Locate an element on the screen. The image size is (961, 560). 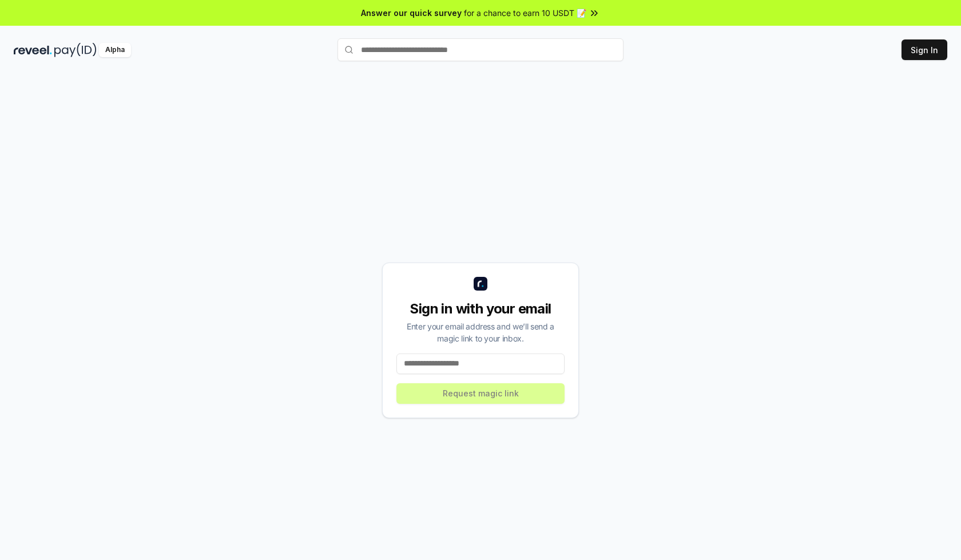
img: logo_small is located at coordinates (481, 283).